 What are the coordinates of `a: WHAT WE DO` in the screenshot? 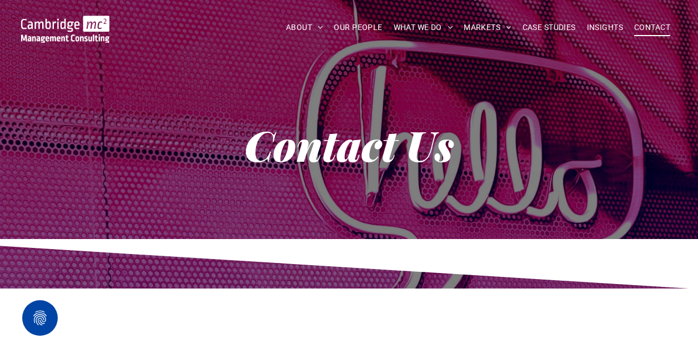 It's located at (423, 27).